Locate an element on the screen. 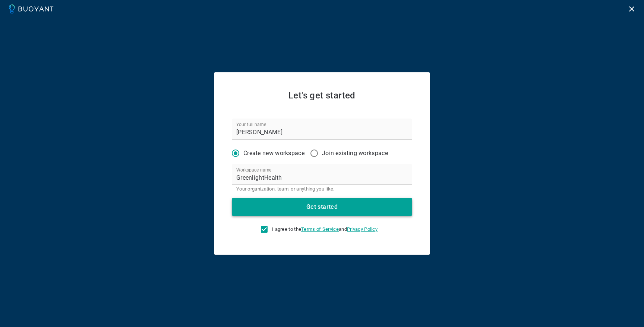  button: Logout is located at coordinates (632, 9).